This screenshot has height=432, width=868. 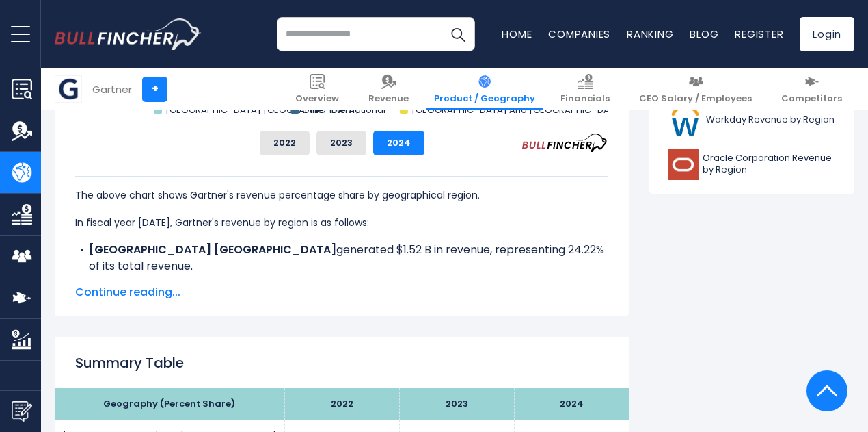 I want to click on b: Other International, so click(x=142, y=282).